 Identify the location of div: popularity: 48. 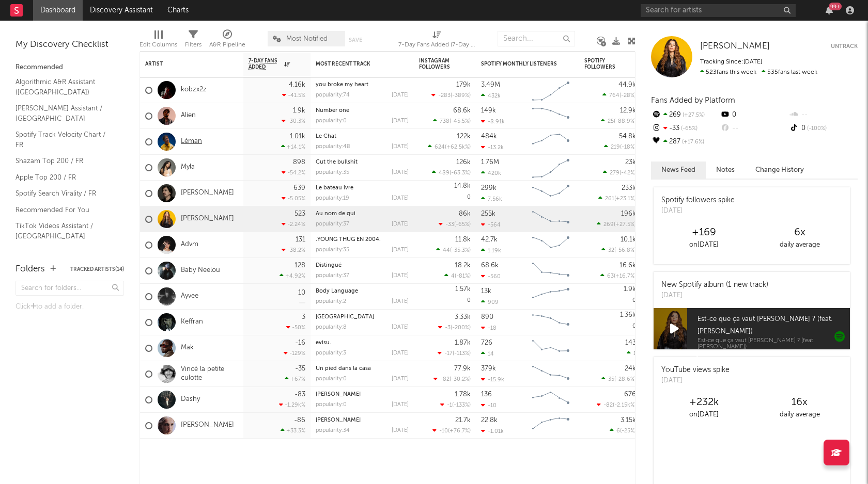
(333, 146).